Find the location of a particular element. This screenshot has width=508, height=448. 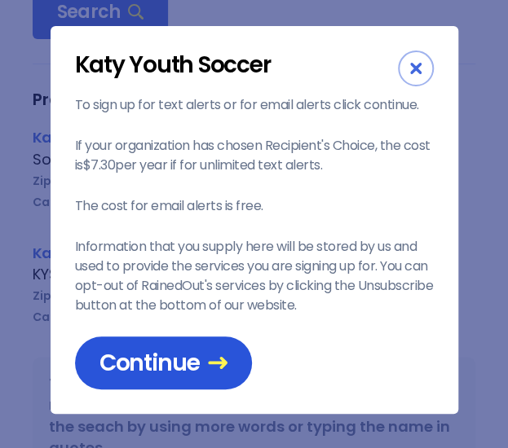

div: Katy Youth Soccer is located at coordinates (236, 64).